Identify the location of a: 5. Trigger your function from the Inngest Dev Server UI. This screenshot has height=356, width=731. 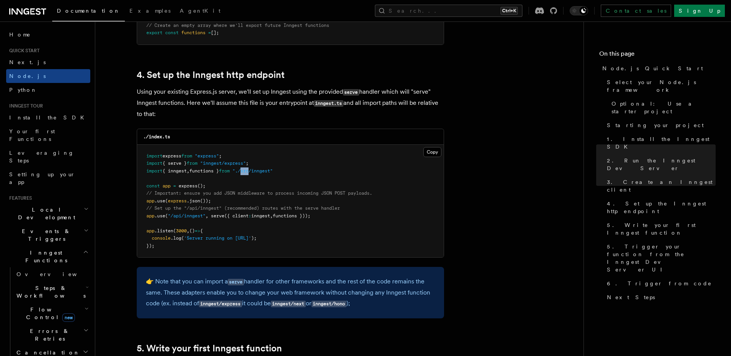
(660, 258).